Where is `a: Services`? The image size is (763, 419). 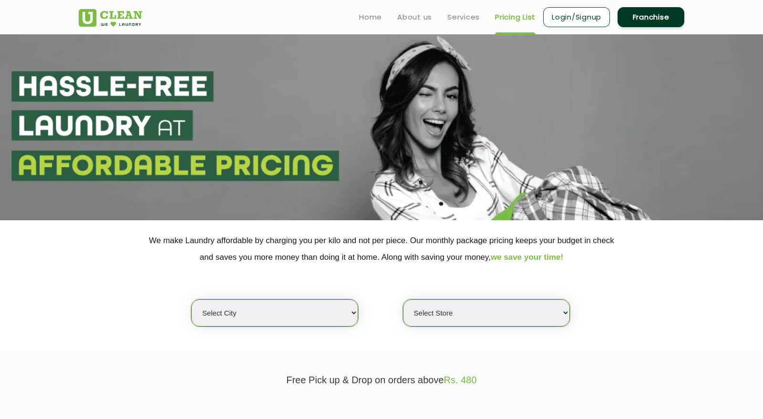
a: Services is located at coordinates (464, 17).